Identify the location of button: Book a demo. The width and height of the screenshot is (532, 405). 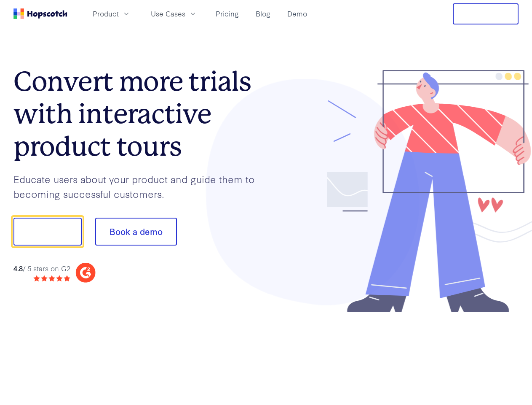
(136, 232).